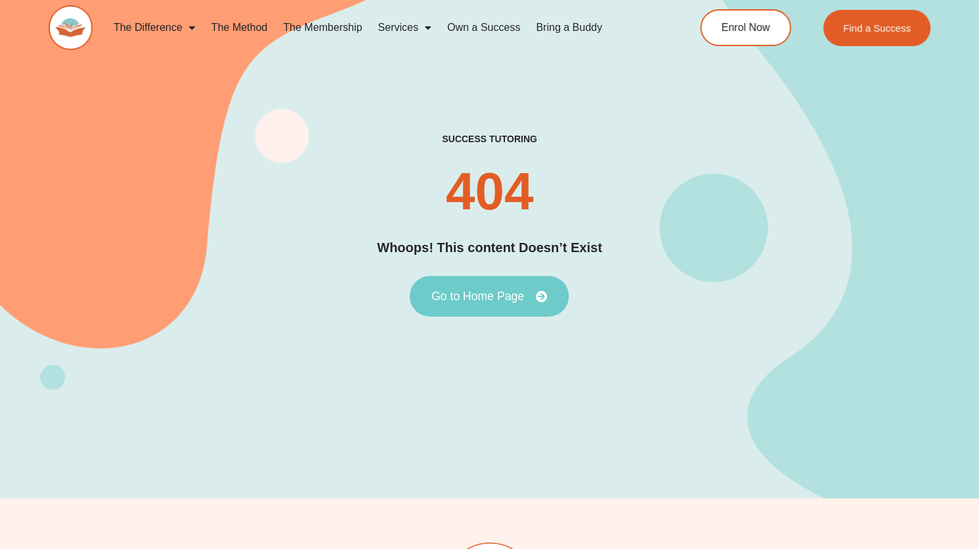 This screenshot has height=549, width=979. What do you see at coordinates (489, 296) in the screenshot?
I see `a: Go to Home Page` at bounding box center [489, 296].